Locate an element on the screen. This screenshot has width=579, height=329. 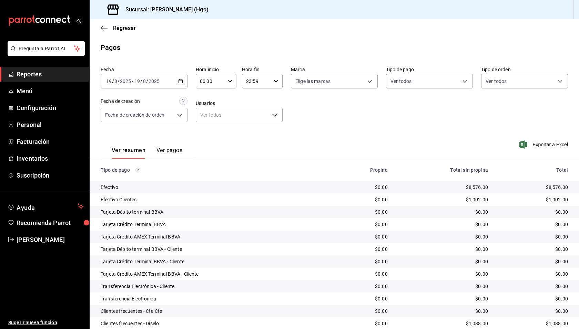
label: Usuarios is located at coordinates (239, 103).